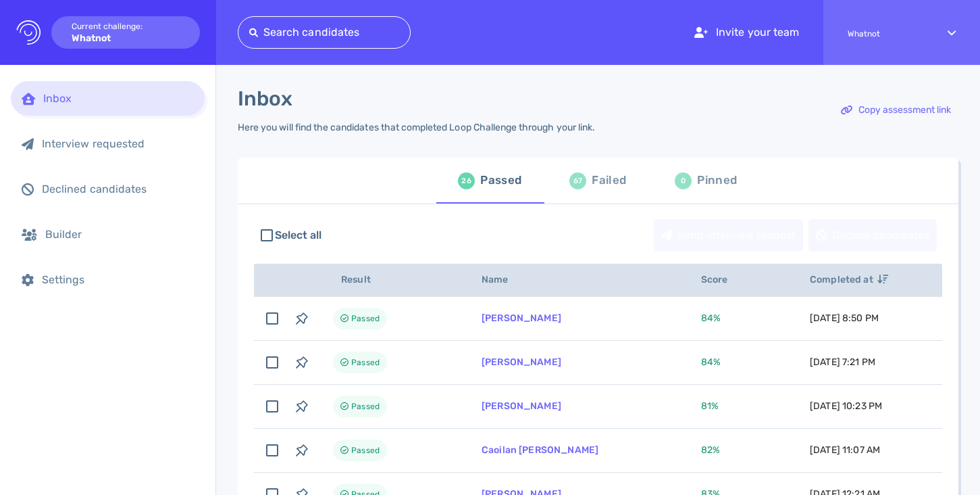  Describe the element at coordinates (118, 279) in the screenshot. I see `div: Settings` at that location.